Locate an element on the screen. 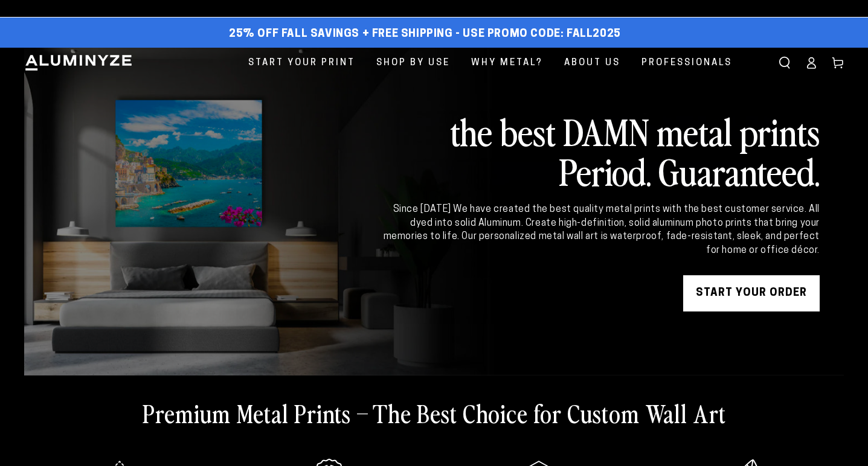  span: Shop By Use is located at coordinates (414, 62).